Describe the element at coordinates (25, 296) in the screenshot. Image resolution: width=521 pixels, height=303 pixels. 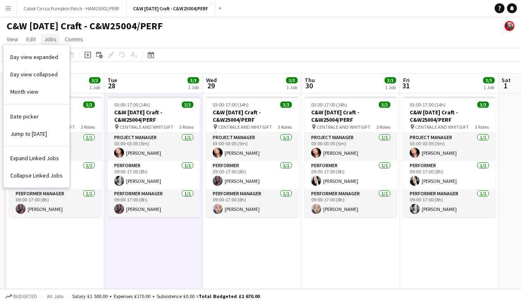
I see `span: Budgeted` at that location.